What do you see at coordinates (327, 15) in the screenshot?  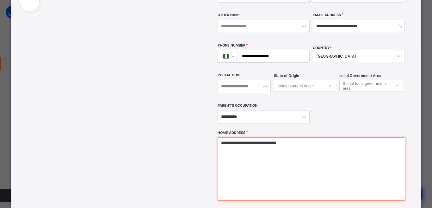 I see `label: Email Address` at bounding box center [327, 15].